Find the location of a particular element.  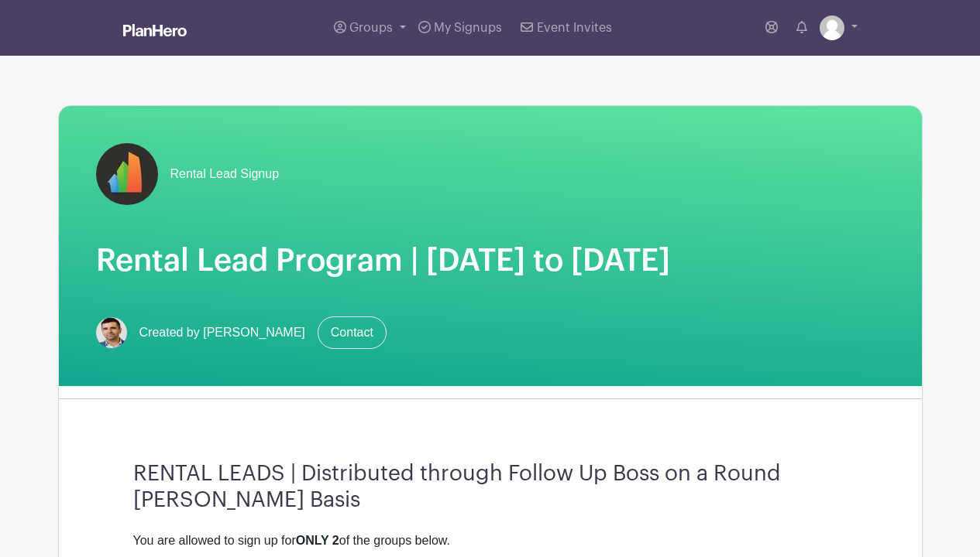

span: My Signups is located at coordinates (468, 28).